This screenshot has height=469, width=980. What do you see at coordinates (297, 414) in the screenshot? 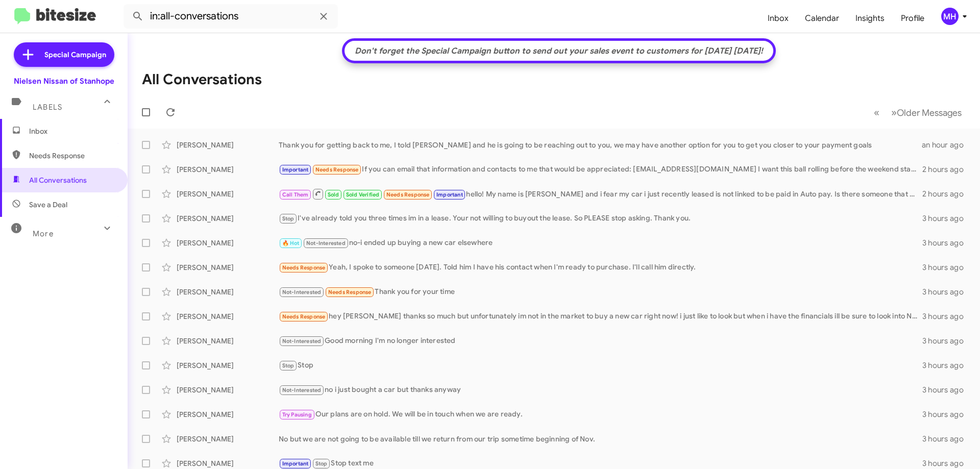
I see `span: Try Pausing` at bounding box center [297, 414].